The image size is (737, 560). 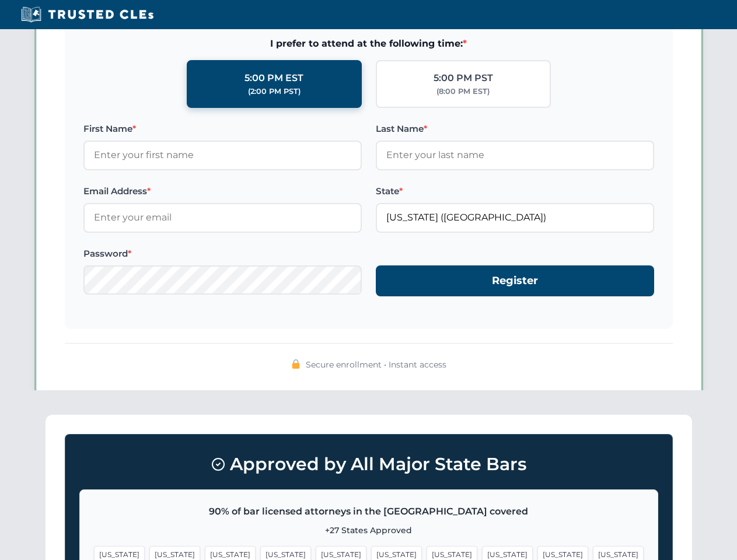 I want to click on label: Password, so click(x=222, y=254).